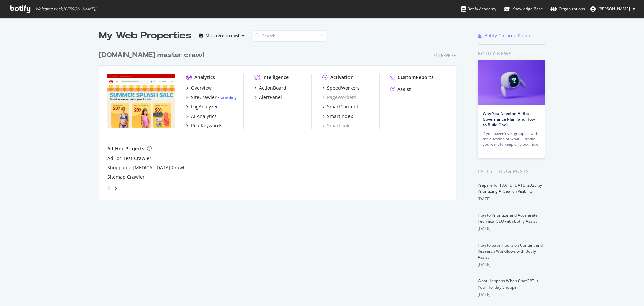  What do you see at coordinates (126, 149) in the screenshot?
I see `div: Ad-Hoc Projects` at bounding box center [126, 149].